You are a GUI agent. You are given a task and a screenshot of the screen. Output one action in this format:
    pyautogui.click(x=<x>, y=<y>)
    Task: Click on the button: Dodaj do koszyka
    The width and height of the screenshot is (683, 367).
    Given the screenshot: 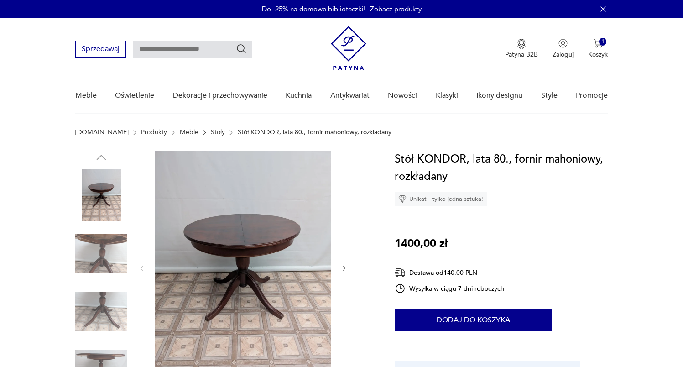 What is the action you would take?
    pyautogui.click(x=473, y=320)
    